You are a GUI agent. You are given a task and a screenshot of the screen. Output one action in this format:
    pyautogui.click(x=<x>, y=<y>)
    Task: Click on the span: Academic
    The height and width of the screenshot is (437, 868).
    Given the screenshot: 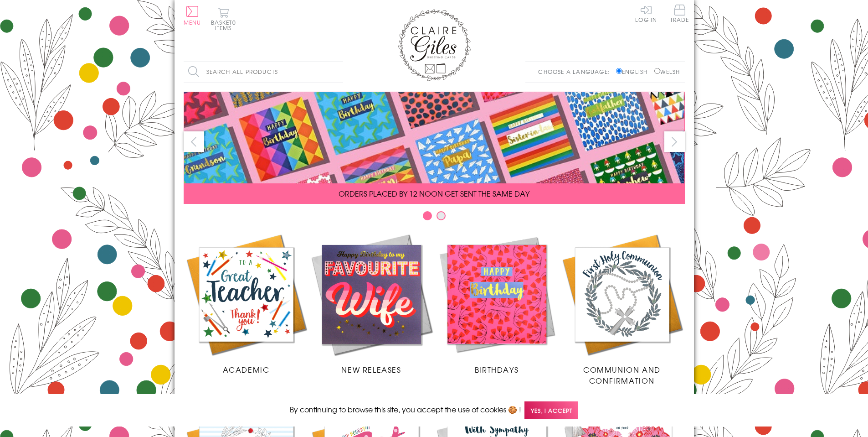 What is the action you would take?
    pyautogui.click(x=246, y=370)
    